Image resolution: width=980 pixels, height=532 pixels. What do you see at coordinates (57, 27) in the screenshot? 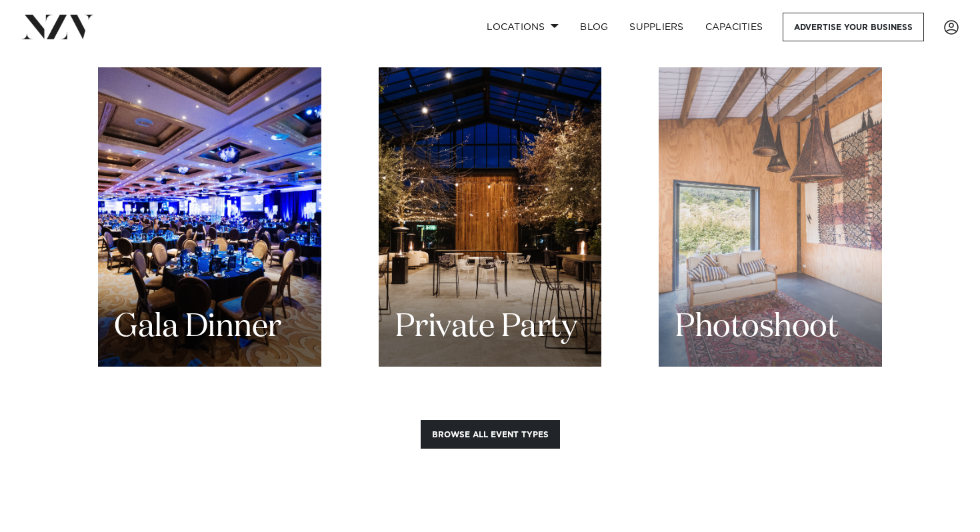
I see `img: nzv-logo.png` at bounding box center [57, 27].